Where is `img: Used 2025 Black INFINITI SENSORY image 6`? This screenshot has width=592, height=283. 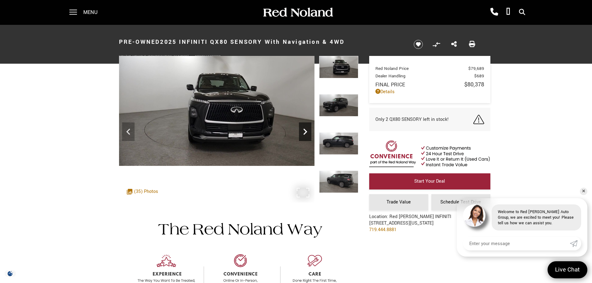
img: Used 2025 Black INFINITI SENSORY image 6 is located at coordinates (339, 182).